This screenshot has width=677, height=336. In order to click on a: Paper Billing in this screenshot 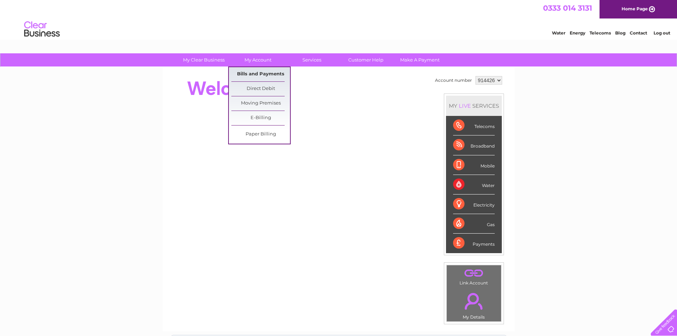, I will do `click(260, 134)`.